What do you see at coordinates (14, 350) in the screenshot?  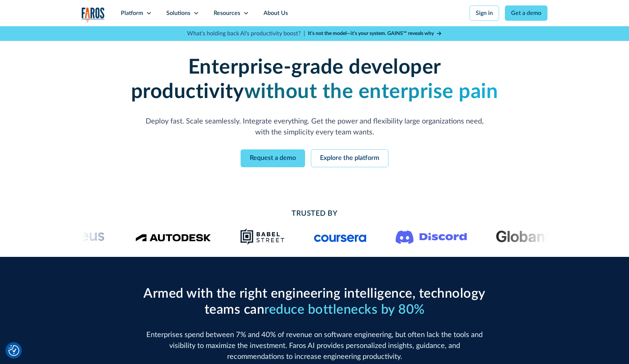 I see `img: Revisit consent button` at bounding box center [14, 350].